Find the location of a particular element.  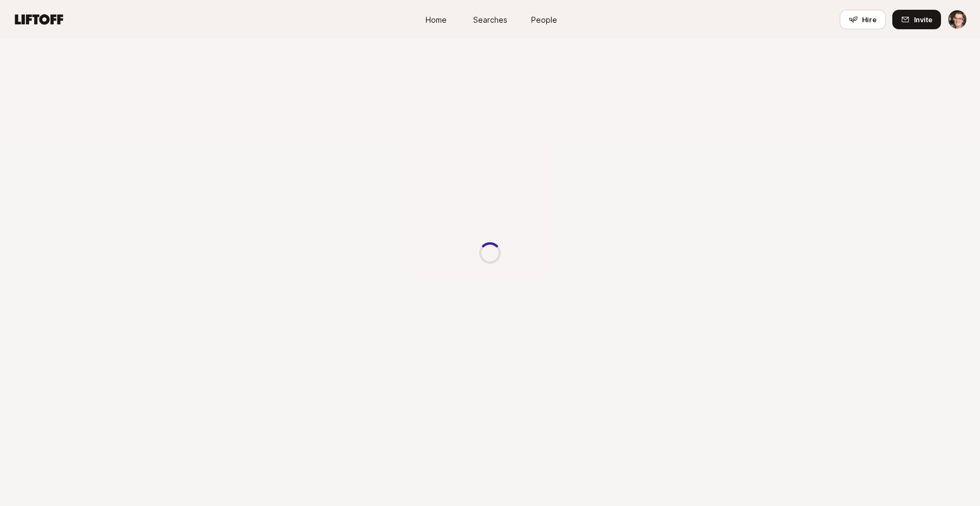

span: Invite is located at coordinates (923, 20).